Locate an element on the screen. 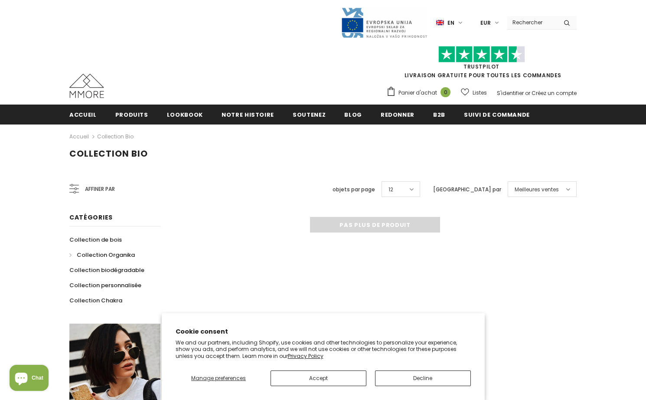 Image resolution: width=646 pixels, height=400 pixels. a: Listes is located at coordinates (474, 92).